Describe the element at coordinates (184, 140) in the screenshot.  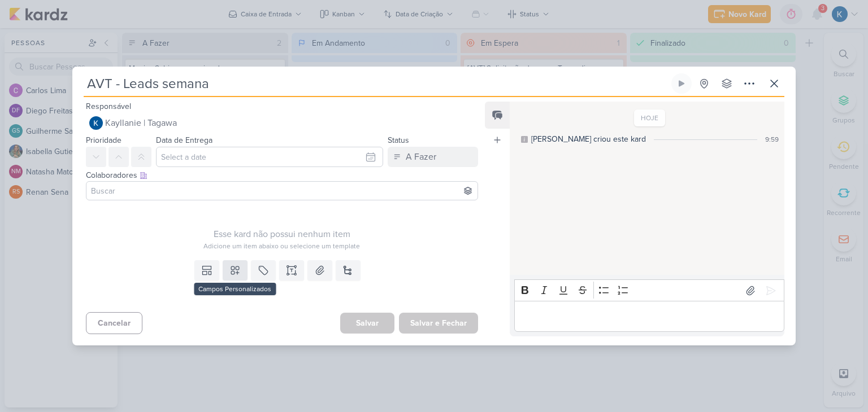
I see `label: Data de Entrega` at that location.